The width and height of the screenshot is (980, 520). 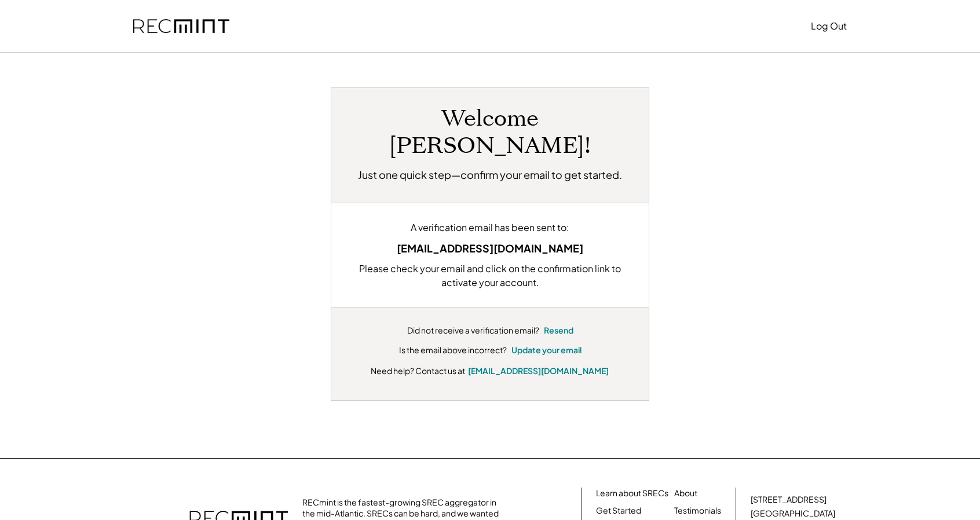 What do you see at coordinates (686, 493) in the screenshot?
I see `a: About` at bounding box center [686, 493].